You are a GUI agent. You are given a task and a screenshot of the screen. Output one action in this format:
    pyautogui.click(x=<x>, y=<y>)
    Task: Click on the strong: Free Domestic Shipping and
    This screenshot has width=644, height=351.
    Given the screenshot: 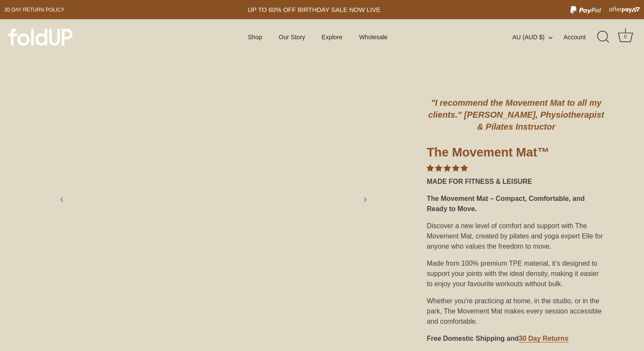 What is the action you would take?
    pyautogui.click(x=473, y=338)
    